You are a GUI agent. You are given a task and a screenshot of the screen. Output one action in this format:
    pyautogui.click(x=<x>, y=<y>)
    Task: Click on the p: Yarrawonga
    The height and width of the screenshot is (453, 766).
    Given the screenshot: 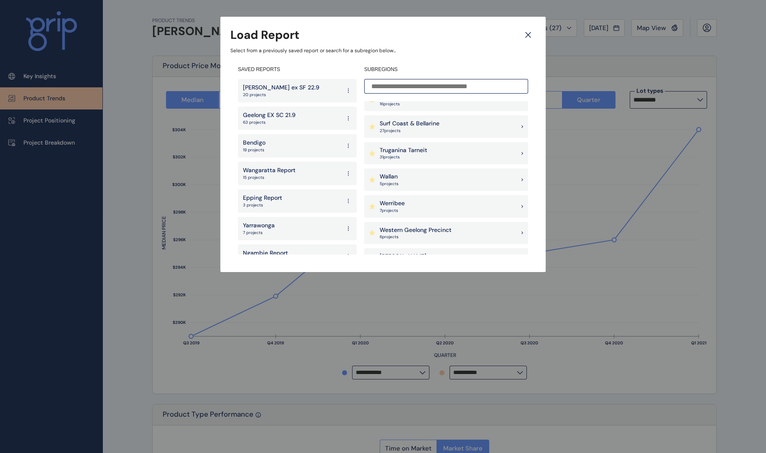 What is the action you would take?
    pyautogui.click(x=259, y=226)
    